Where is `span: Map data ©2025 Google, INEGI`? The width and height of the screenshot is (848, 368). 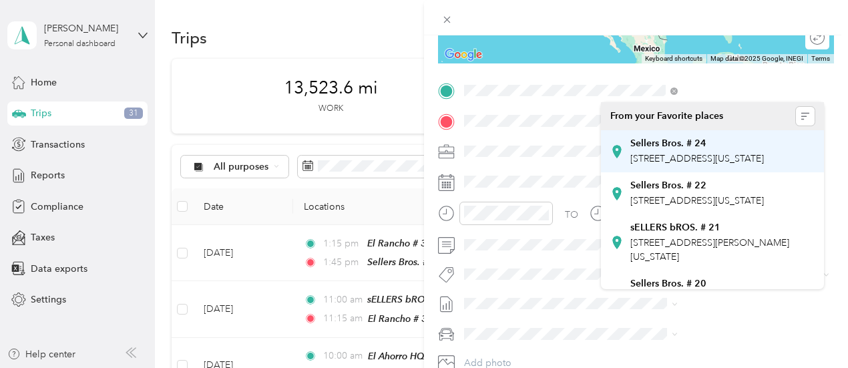 span: Map data ©2025 Google, INEGI is located at coordinates (756, 58).